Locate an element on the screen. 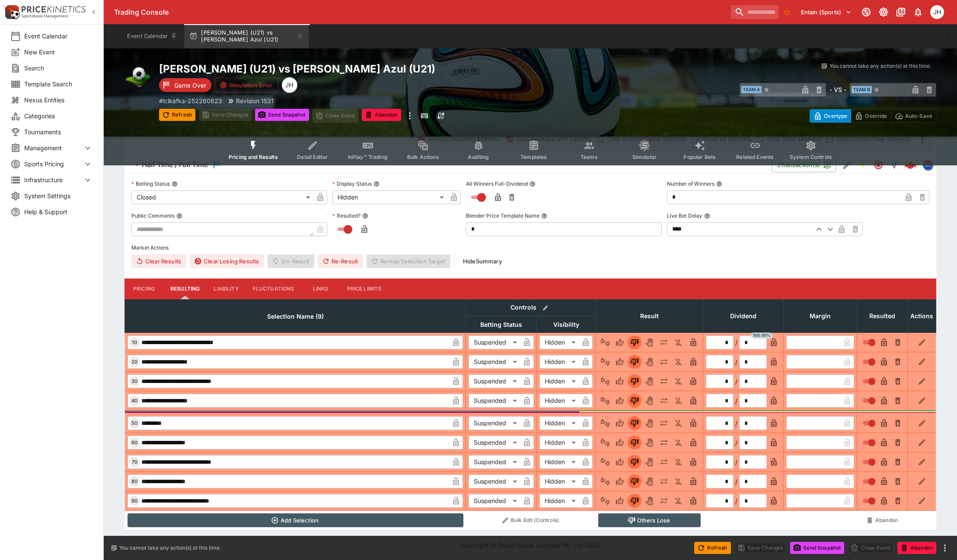 Image resolution: width=957 pixels, height=560 pixels. p: Public Comments is located at coordinates (153, 215).